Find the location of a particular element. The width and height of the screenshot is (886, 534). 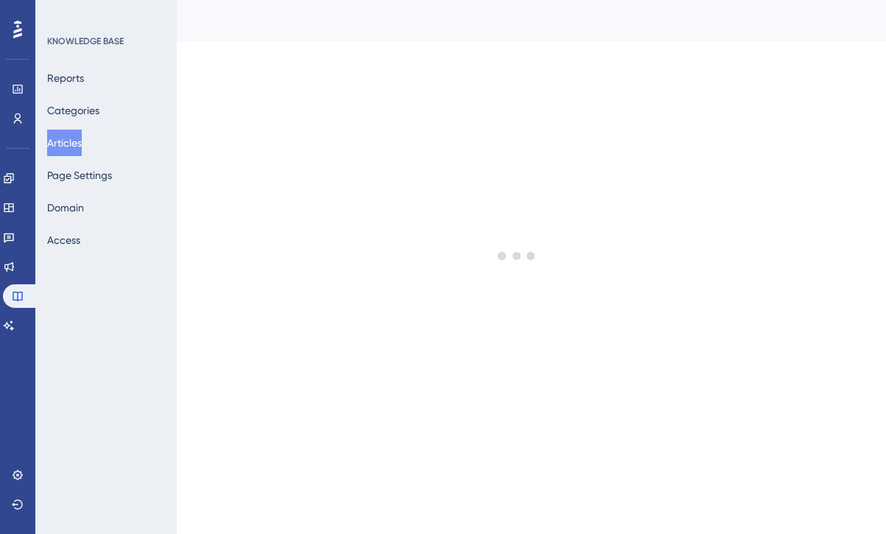

button: Domain is located at coordinates (66, 208).